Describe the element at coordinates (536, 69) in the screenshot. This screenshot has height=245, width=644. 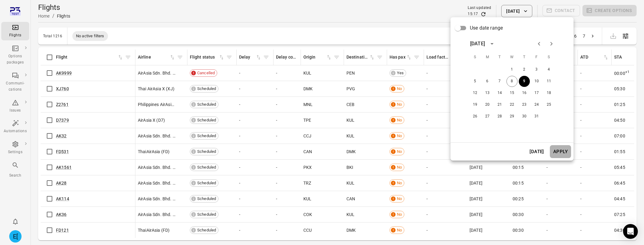
I see `button: 3` at that location.